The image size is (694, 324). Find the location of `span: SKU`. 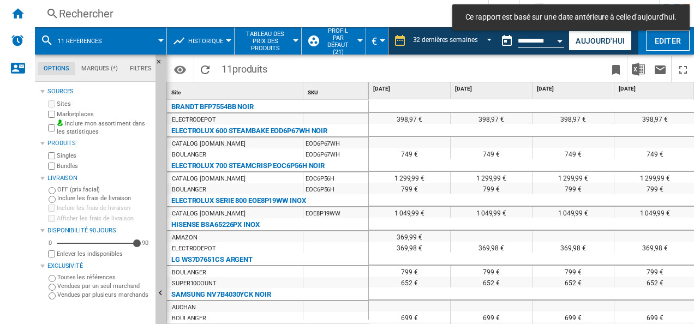

span: SKU is located at coordinates (313, 92).